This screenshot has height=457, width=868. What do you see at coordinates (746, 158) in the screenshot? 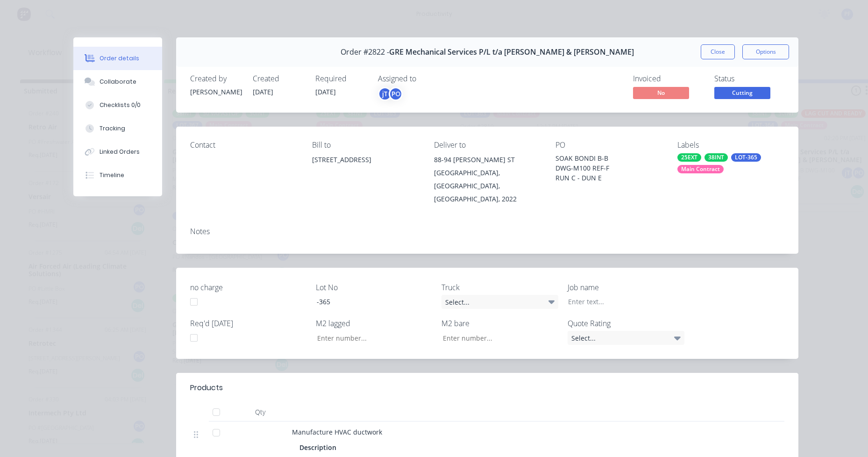
I see `div: LOT-365` at bounding box center [746, 158].